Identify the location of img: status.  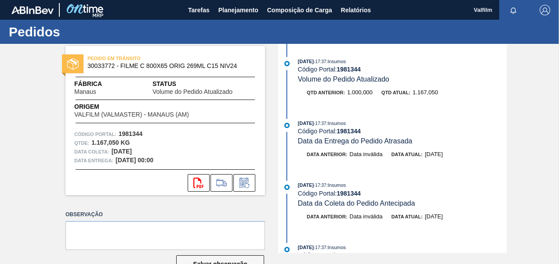
(73, 64).